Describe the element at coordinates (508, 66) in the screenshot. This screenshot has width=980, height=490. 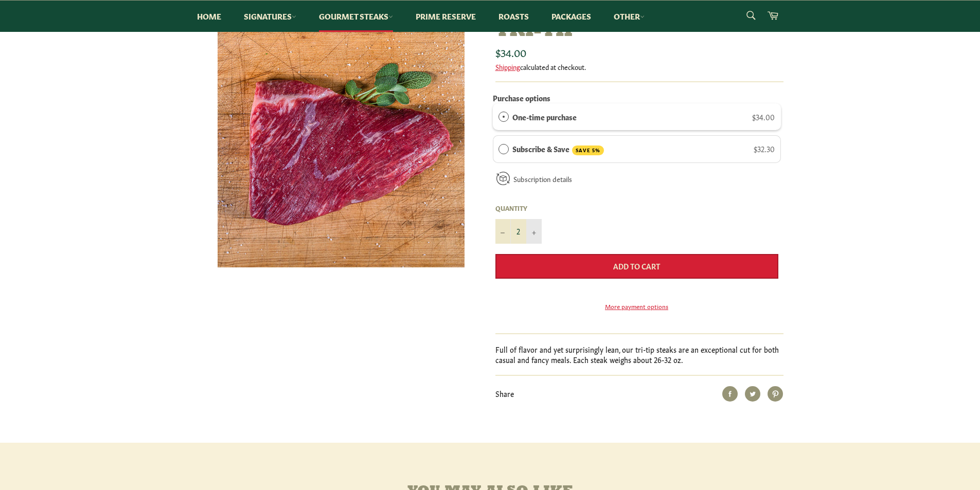
I see `a: Shipping` at that location.